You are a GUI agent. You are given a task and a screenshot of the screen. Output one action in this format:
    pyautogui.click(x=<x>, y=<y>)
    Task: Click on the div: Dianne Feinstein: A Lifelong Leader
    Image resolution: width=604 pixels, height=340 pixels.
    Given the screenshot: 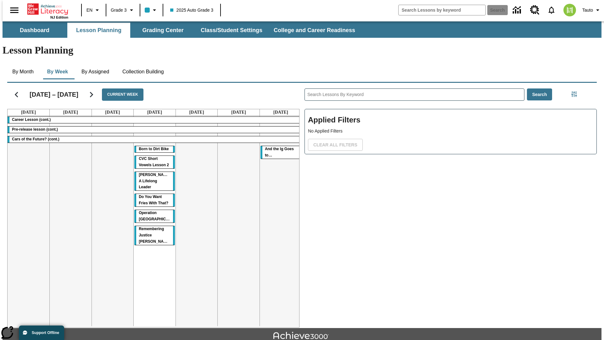 What is the action you would take?
    pyautogui.click(x=155, y=181)
    